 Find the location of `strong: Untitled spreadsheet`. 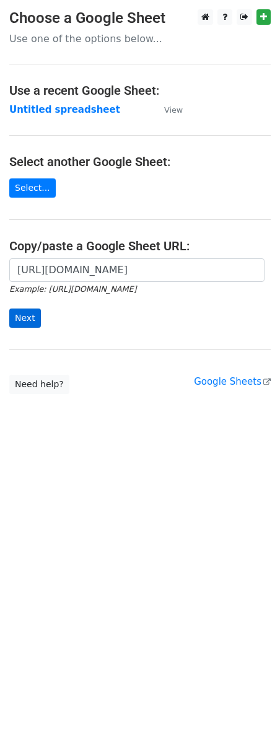

strong: Untitled spreadsheet is located at coordinates (64, 110).